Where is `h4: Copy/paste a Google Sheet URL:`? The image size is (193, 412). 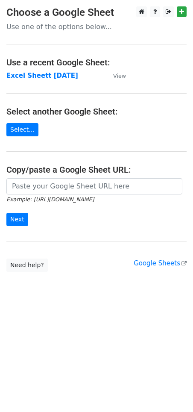
h4: Copy/paste a Google Sheet URL: is located at coordinates (97, 170).